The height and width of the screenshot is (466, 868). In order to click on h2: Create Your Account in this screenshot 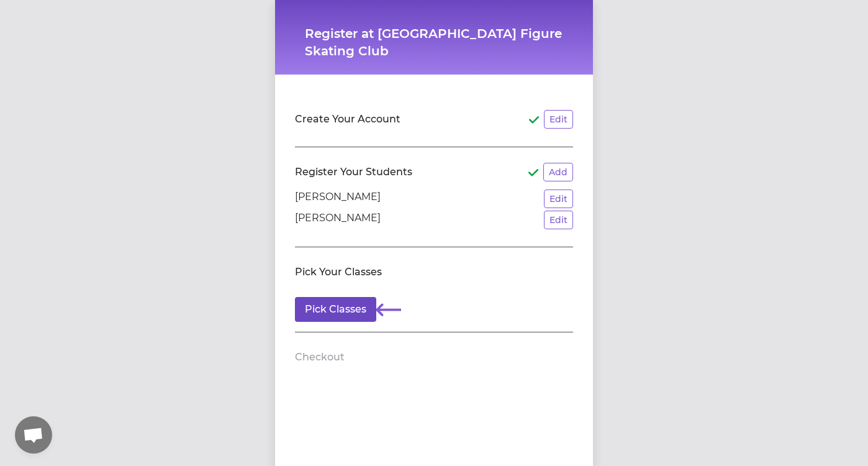, I will do `click(348, 119)`.